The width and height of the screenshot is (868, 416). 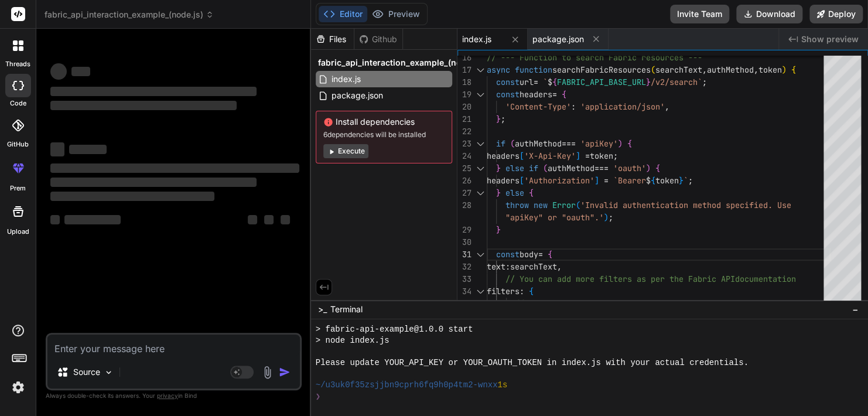 I want to click on span: 'Content-Type', so click(x=538, y=106).